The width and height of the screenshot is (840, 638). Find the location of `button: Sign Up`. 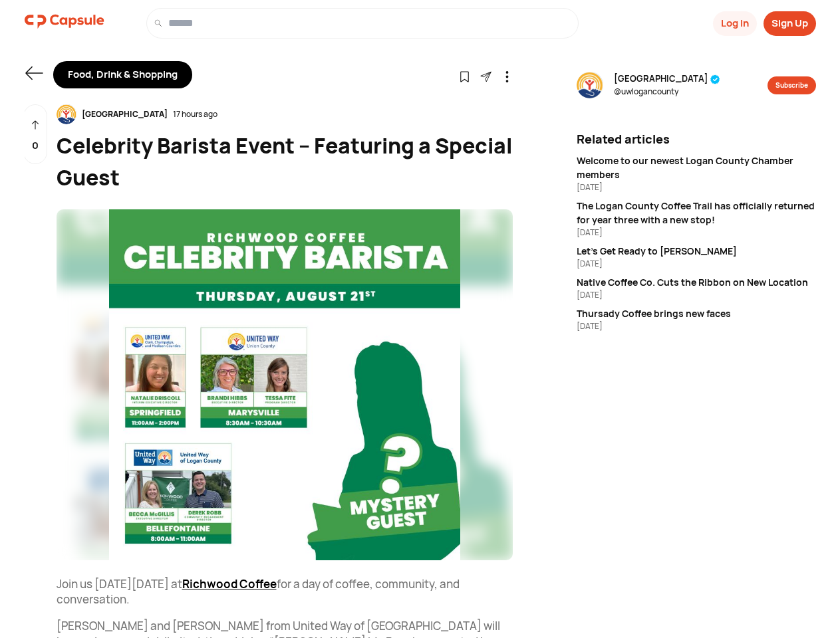

button: Sign Up is located at coordinates (789, 23).